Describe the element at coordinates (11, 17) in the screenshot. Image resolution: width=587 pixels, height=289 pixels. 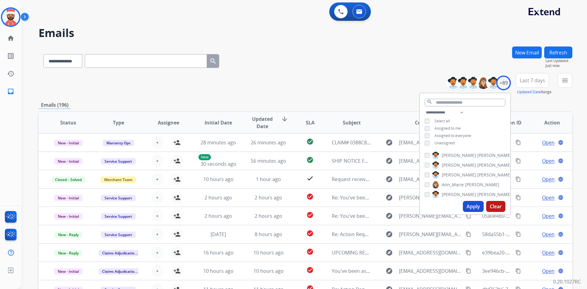
I see `img: avatar` at that location.